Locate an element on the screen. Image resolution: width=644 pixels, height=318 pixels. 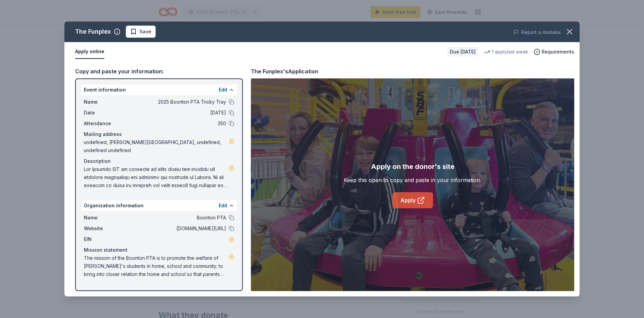
span: Date is located at coordinates (107, 113).